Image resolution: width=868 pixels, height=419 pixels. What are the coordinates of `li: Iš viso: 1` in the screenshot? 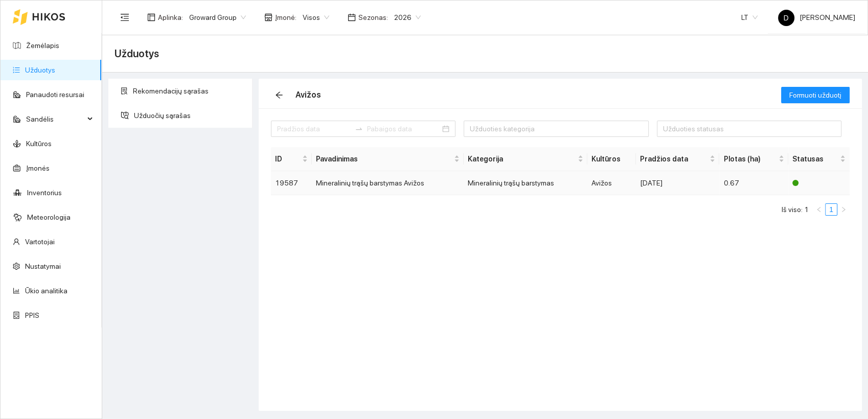 It's located at (795, 209).